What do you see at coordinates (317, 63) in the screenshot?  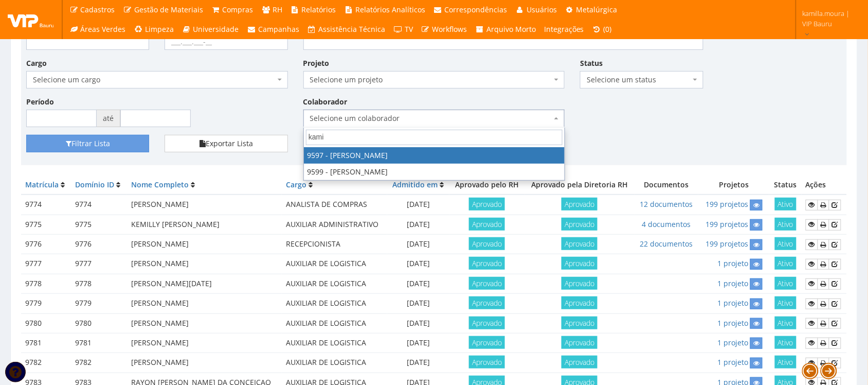 I see `label: Projeto` at bounding box center [317, 63].